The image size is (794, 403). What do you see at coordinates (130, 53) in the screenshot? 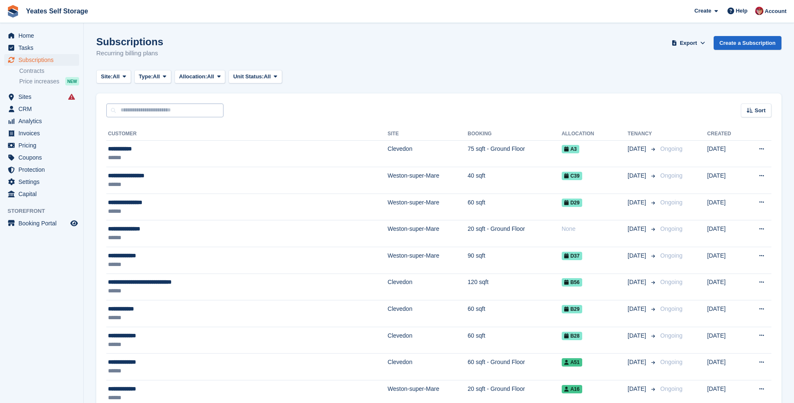
I see `p: Recurring billing plans` at bounding box center [130, 53].